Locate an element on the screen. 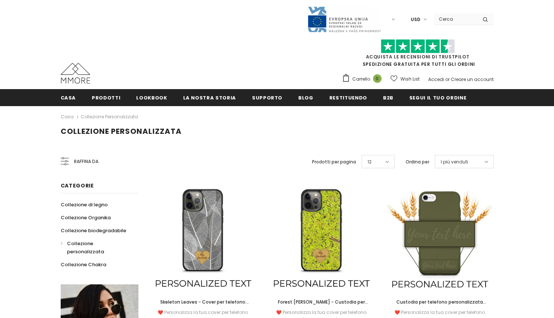  a: Collezione di legno is located at coordinates (84, 205).